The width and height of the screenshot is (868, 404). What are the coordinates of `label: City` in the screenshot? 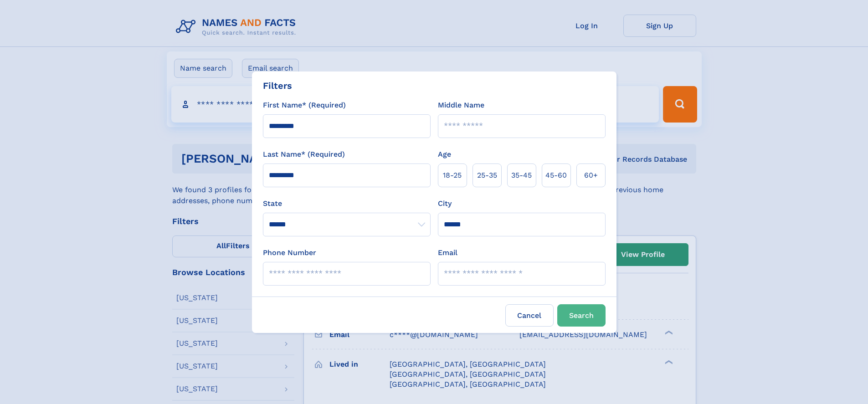 It's located at (444, 204).